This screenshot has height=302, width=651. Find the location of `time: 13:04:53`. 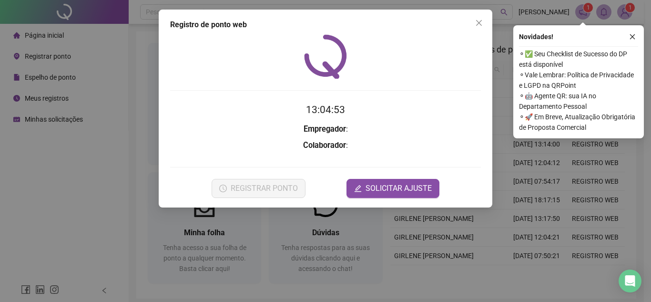

time: 13:04:53 is located at coordinates (326, 110).